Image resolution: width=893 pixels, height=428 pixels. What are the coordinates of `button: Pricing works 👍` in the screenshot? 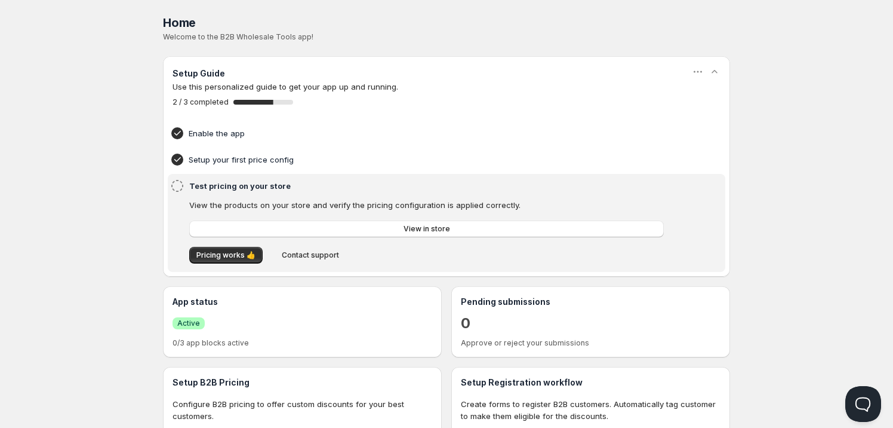 It's located at (226, 255).